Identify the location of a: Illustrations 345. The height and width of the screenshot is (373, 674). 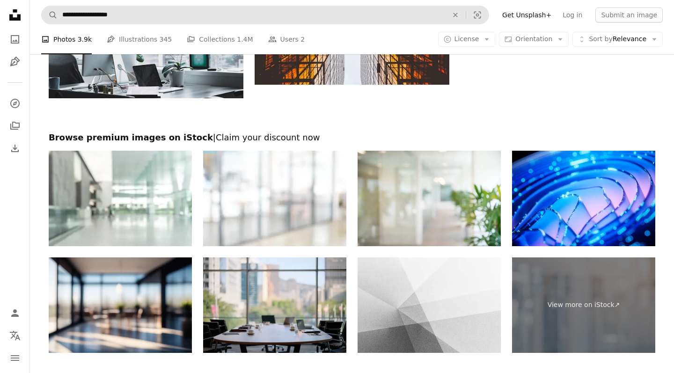
(139, 39).